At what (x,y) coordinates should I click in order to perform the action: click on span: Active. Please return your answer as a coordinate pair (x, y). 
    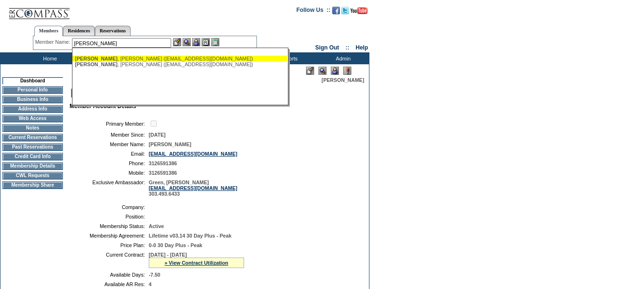
    Looking at the image, I should click on (157, 226).